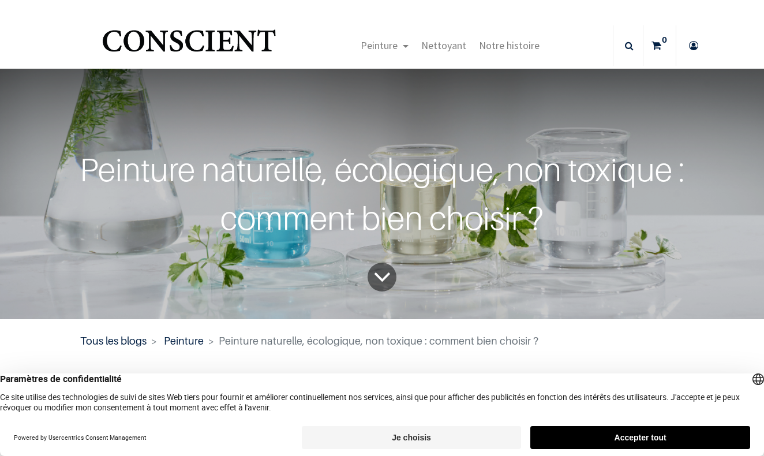  Describe the element at coordinates (659, 46) in the screenshot. I see `a: 0` at that location.